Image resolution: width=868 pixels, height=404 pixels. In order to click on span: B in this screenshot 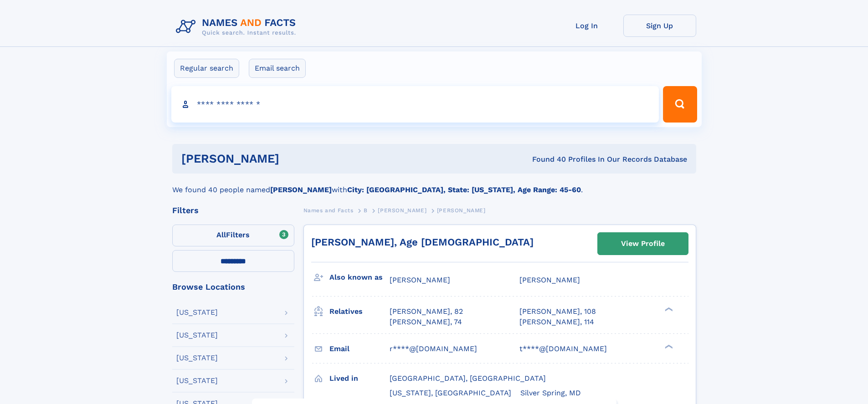, I will do `click(366, 211)`.